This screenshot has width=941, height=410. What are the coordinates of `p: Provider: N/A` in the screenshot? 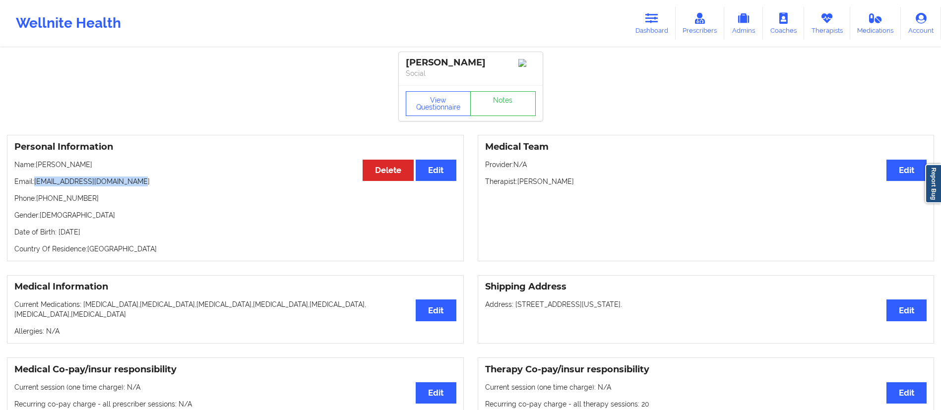 It's located at (706, 165).